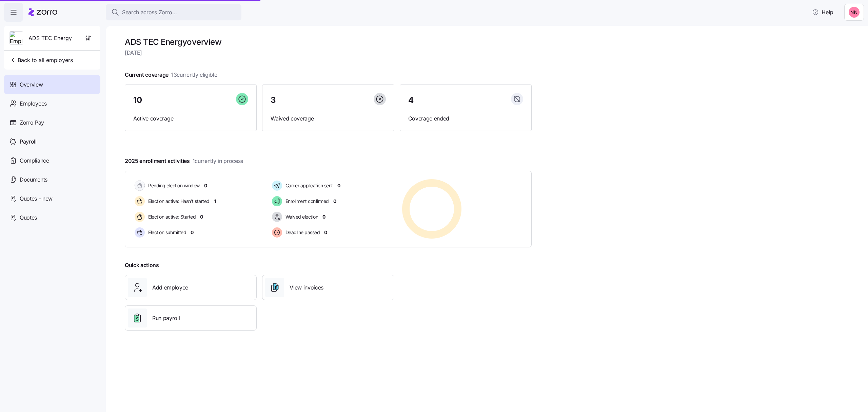  I want to click on span: Enrollment confirmed, so click(307, 201).